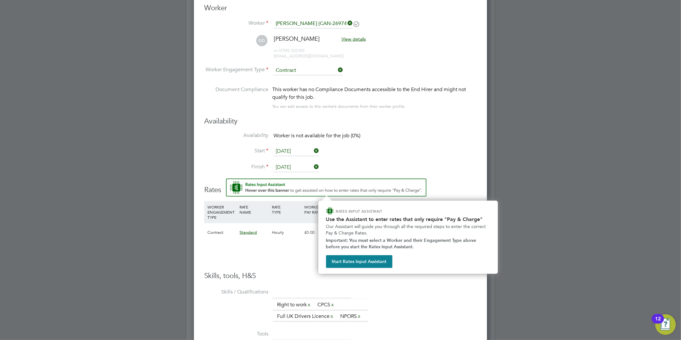  I want to click on span: GD, so click(262, 40).